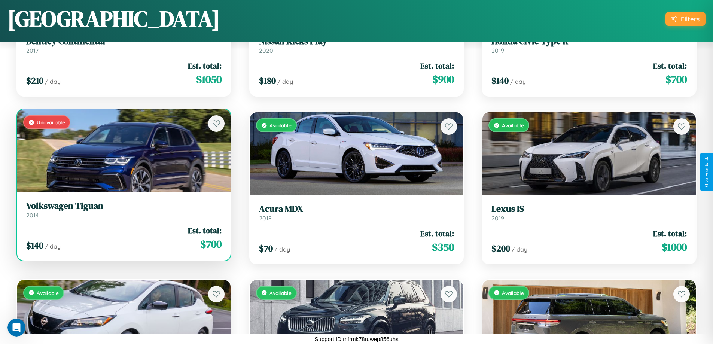 The width and height of the screenshot is (713, 344). Describe the element at coordinates (357, 209) in the screenshot. I see `h3: Acura MDX` at that location.